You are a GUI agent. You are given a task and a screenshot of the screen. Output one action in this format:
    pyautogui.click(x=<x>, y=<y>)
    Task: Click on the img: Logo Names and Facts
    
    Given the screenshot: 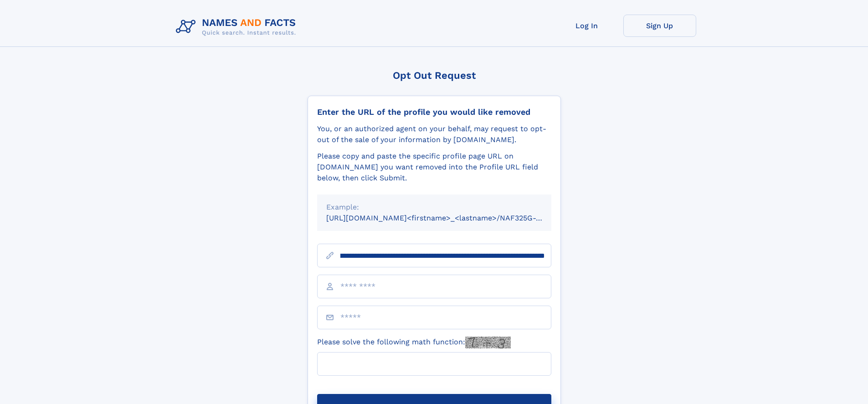 What is the action you would take?
    pyautogui.click(x=238, y=27)
    